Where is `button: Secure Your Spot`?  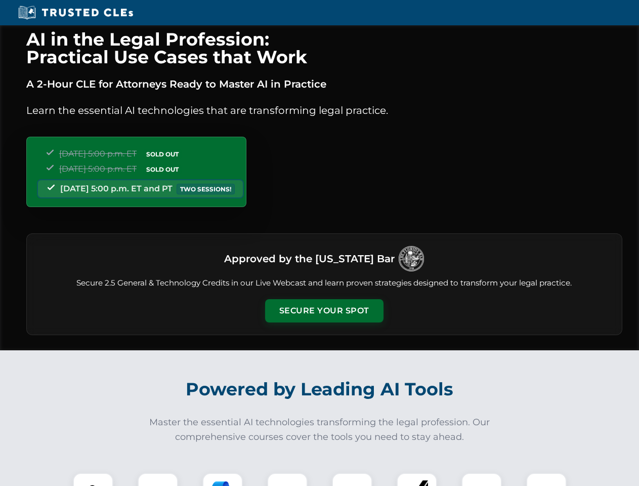 button: Secure Your Spot is located at coordinates (324, 311).